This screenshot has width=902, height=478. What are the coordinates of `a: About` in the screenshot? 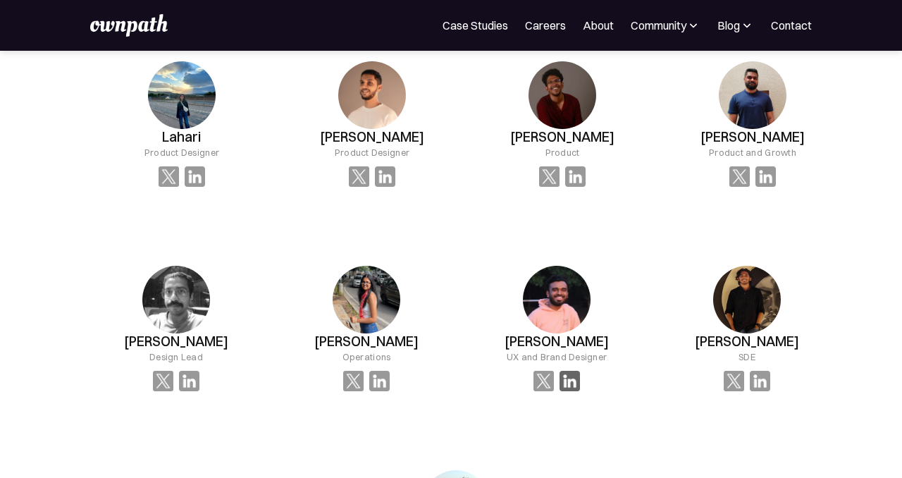 It's located at (598, 25).